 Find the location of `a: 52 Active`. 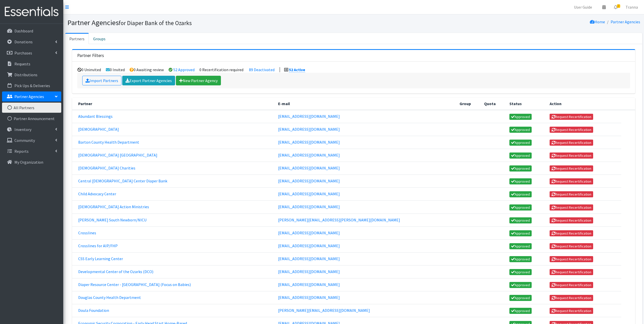

a: 52 Active is located at coordinates (297, 70).